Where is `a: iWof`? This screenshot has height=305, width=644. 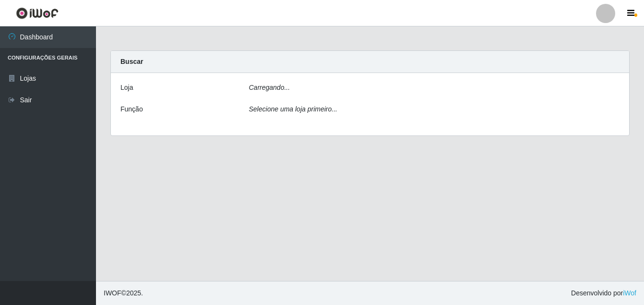
a: iWof is located at coordinates (630, 293).